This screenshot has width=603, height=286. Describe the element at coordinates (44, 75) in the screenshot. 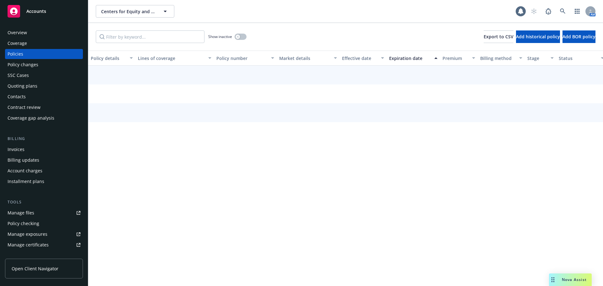

I see `a: SSC Cases` at that location.